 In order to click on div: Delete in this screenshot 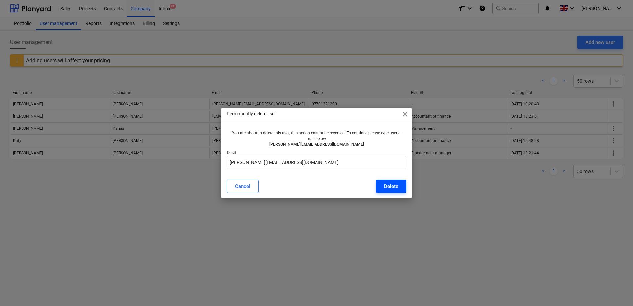, I will do `click(391, 186)`.